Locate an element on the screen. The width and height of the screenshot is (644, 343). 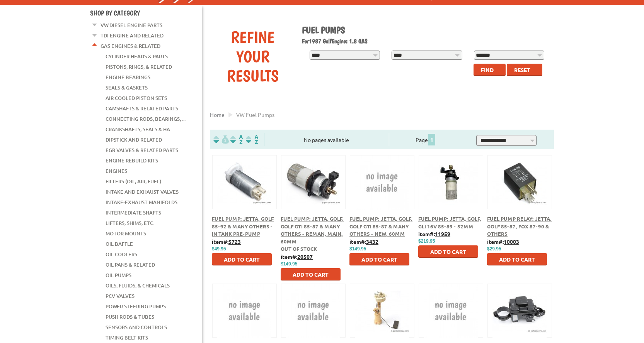
span: For is located at coordinates (305, 41).